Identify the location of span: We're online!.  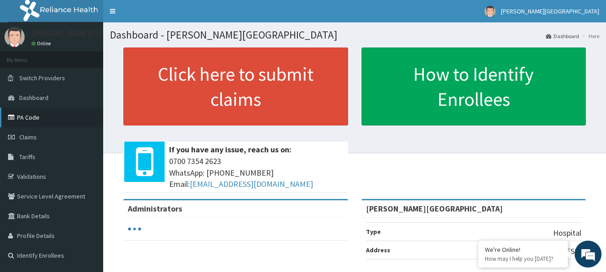
(88, 125).